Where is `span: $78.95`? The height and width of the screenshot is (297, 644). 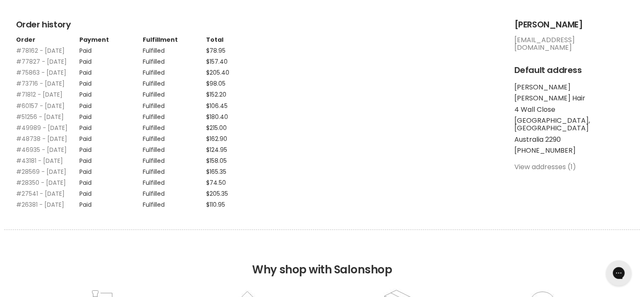
span: $78.95 is located at coordinates (216, 51).